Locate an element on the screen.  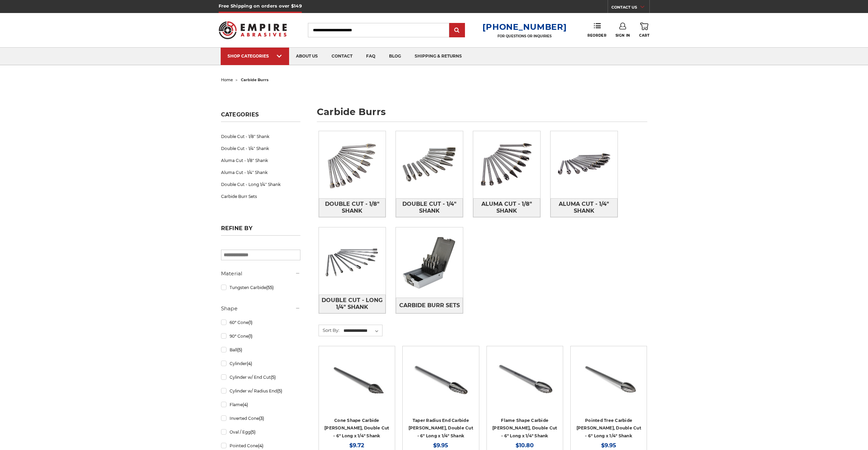
a: CBSG-5DL Long reach double cut carbide rotary burr, pointed tree shape 1/4 inch shank is located at coordinates (608, 395).